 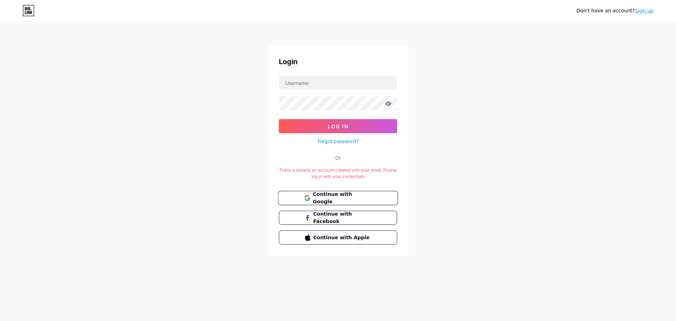 What do you see at coordinates (338, 141) in the screenshot?
I see `a: Forgot password?` at bounding box center [338, 141].